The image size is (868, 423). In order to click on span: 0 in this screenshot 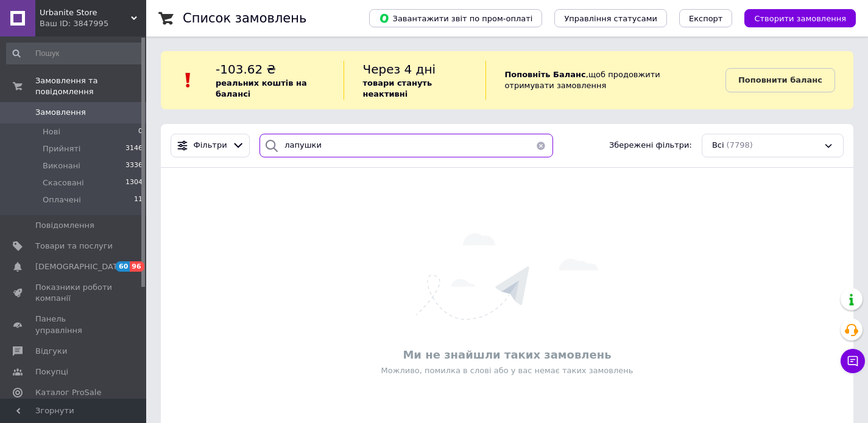, I will do `click(140, 132)`.